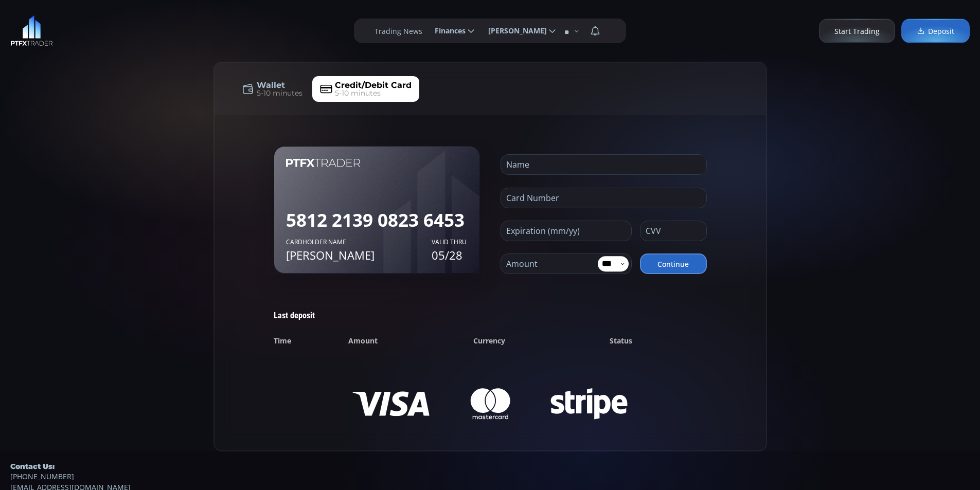  Describe the element at coordinates (311, 340) in the screenshot. I see `th: Time` at that location.